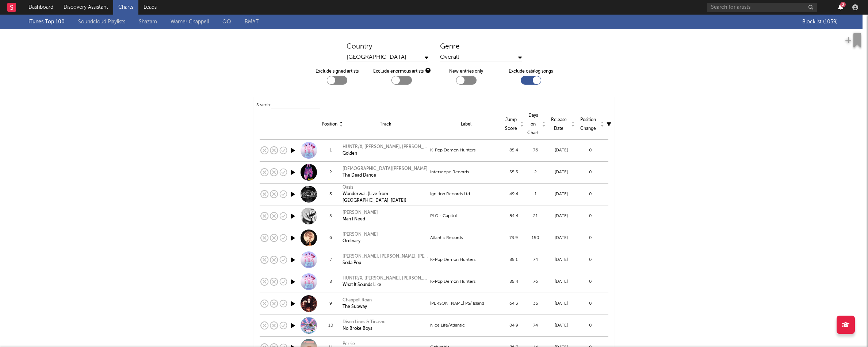 This screenshot has height=347, width=868. Describe the element at coordinates (514, 259) in the screenshot. I see `td: 85.1` at that location.